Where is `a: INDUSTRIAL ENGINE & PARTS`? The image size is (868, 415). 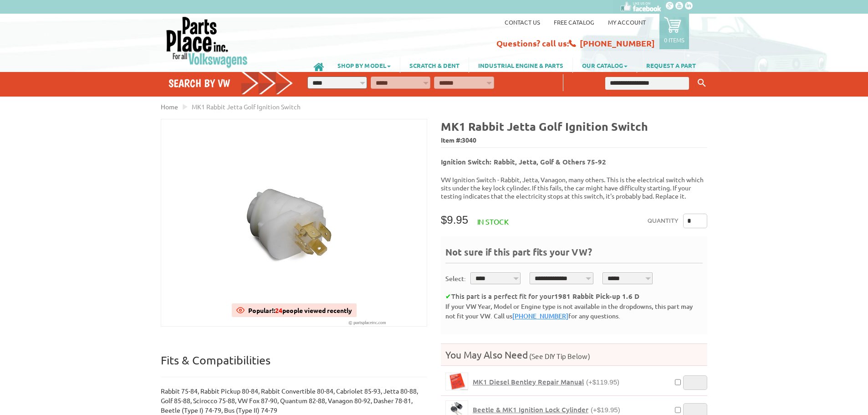 a: INDUSTRIAL ENGINE & PARTS is located at coordinates (521, 65).